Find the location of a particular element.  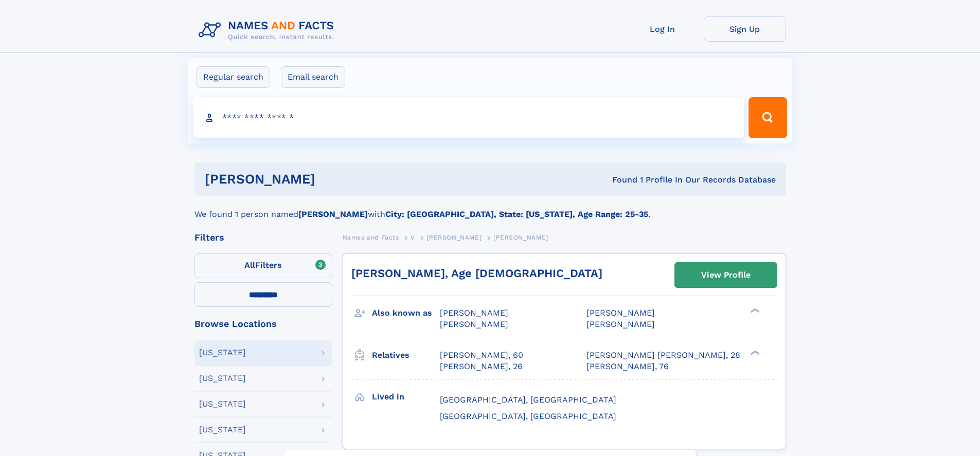

div: View Profile is located at coordinates (726, 275).